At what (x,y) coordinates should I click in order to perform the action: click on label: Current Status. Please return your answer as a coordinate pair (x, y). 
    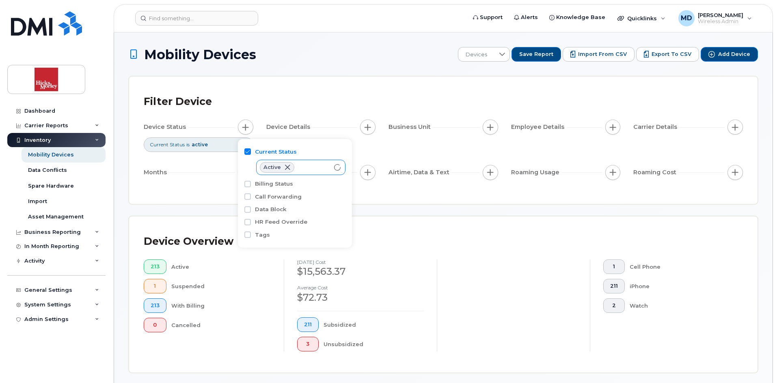
    Looking at the image, I should click on (275, 152).